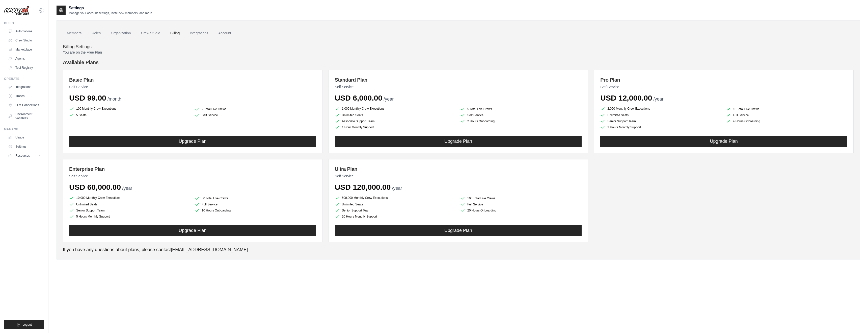 This screenshot has width=868, height=333. What do you see at coordinates (95, 187) in the screenshot?
I see `span: USD 60,000.00` at bounding box center [95, 187].